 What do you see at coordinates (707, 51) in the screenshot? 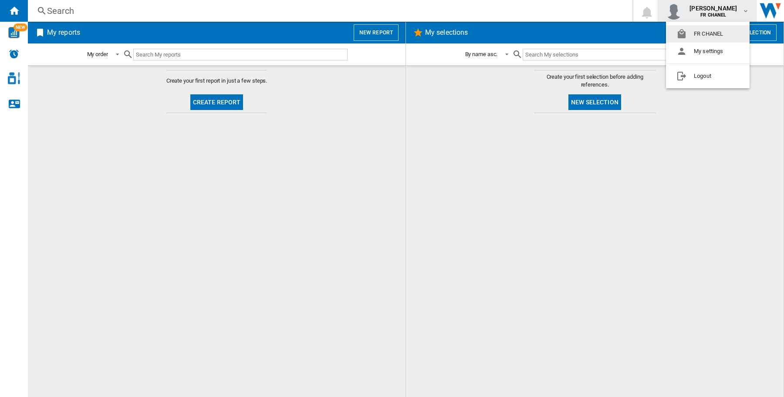
I see `md-menu-item: My settings` at bounding box center [707, 51].